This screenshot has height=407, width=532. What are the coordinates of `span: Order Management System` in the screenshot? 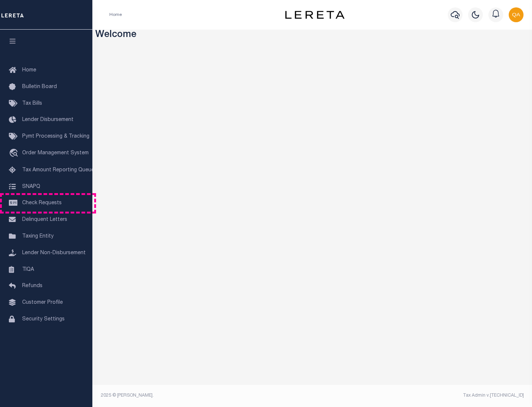 It's located at (55, 153).